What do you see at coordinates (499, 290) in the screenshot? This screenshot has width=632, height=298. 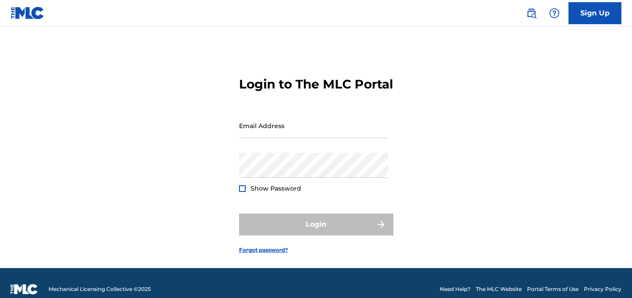 I see `a: The MLC Website` at bounding box center [499, 290].